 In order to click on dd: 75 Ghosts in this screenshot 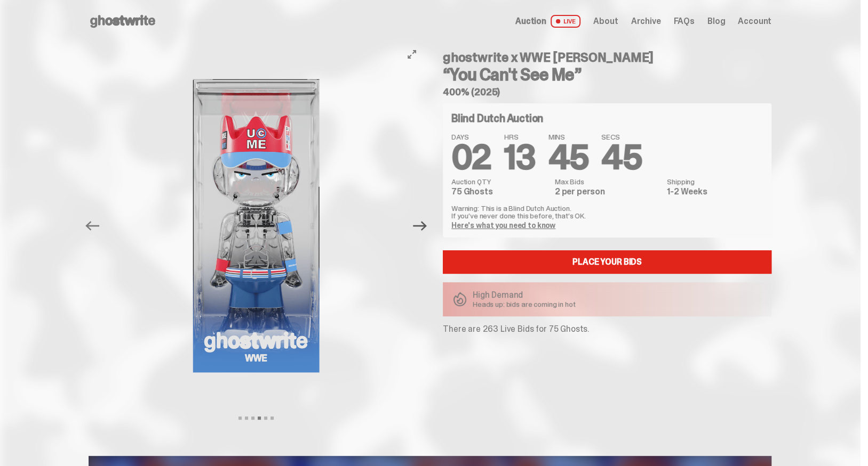, I will do `click(500, 192)`.